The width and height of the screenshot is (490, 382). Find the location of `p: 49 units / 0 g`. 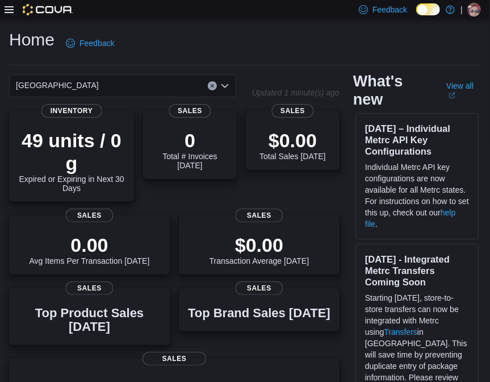

p: 49 units / 0 g is located at coordinates (72, 152).